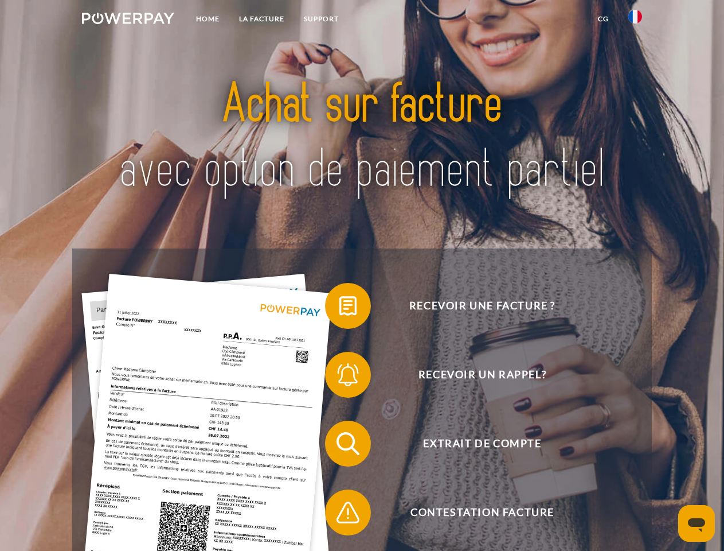 This screenshot has width=724, height=551. Describe the element at coordinates (474, 374) in the screenshot. I see `button: Recevoir un rappel?` at that location.